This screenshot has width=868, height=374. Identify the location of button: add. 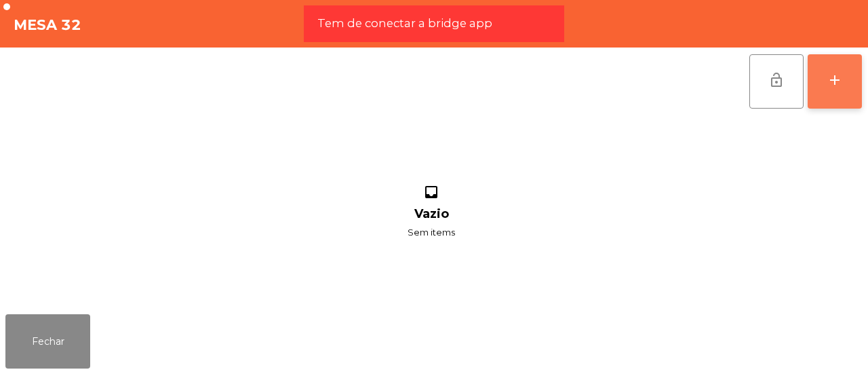
(835, 81).